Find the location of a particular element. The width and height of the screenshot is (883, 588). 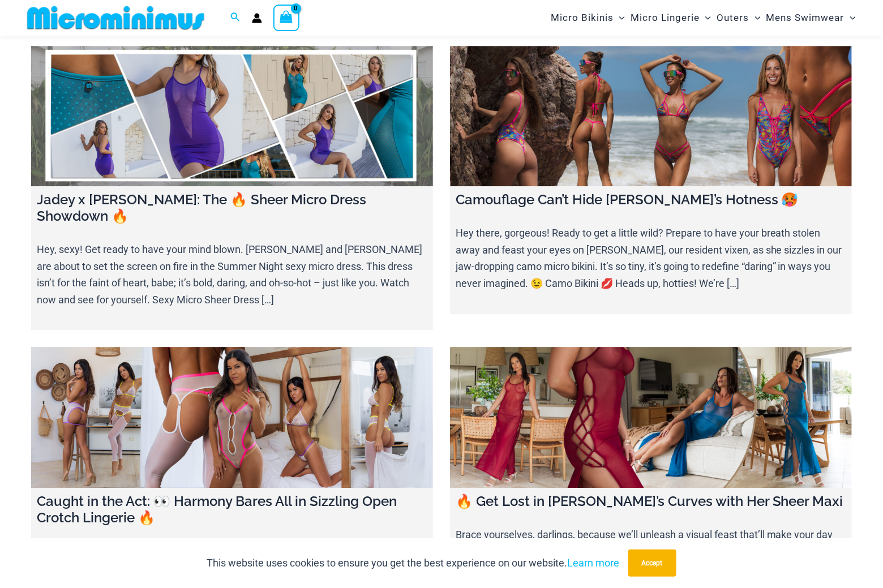

a: Micro BikinisMenu ToggleMenu Toggle is located at coordinates (588, 18).